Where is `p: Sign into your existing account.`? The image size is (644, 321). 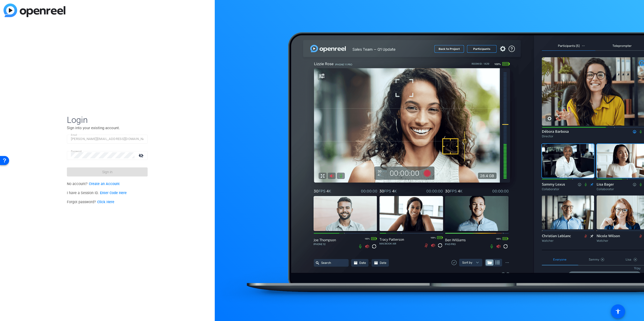
p: Sign into your existing account. is located at coordinates (107, 128).